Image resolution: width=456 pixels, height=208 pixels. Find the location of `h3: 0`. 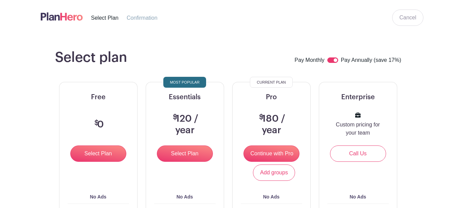

h3: 0 is located at coordinates (98, 125).